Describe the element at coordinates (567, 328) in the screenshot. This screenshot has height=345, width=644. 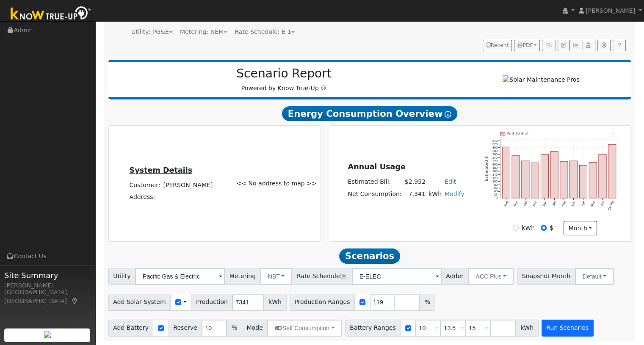
I see `button: Run Scenarios` at that location.